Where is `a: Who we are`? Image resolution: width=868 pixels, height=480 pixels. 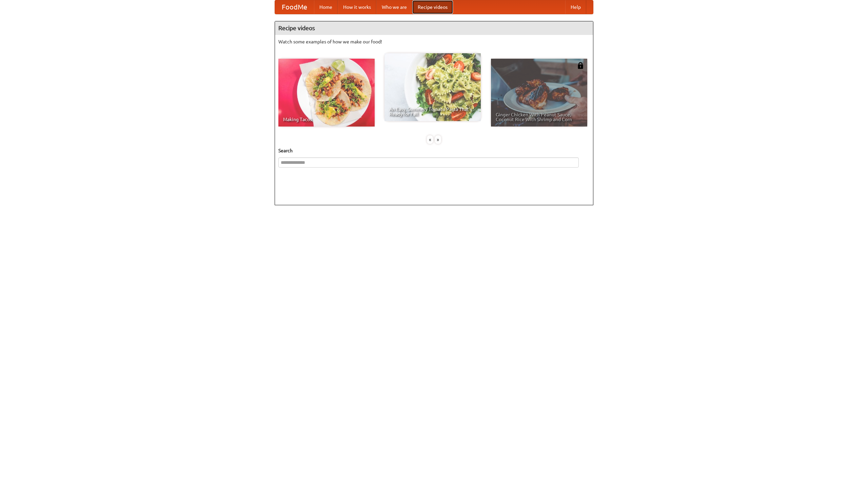
a: Who we are is located at coordinates (394, 7).